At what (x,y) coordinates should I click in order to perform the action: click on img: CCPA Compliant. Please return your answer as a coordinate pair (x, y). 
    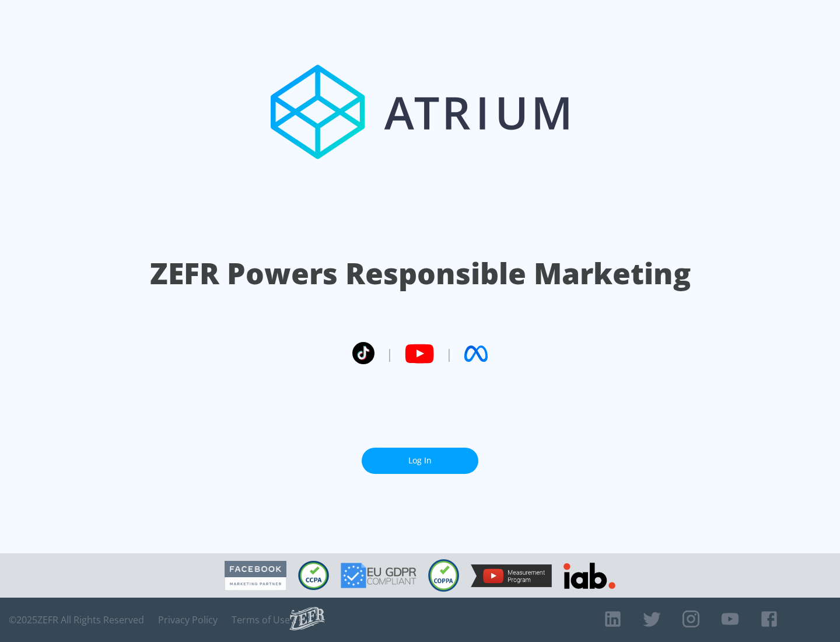
    Looking at the image, I should click on (313, 576).